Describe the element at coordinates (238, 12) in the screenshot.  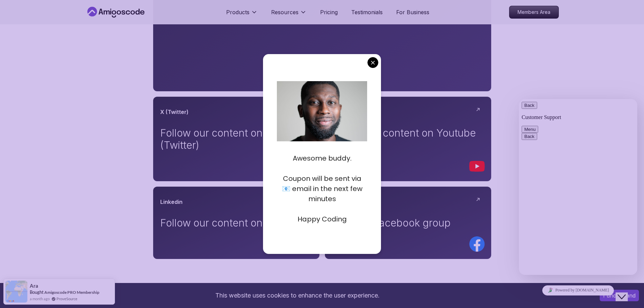
I see `p: Products` at that location.